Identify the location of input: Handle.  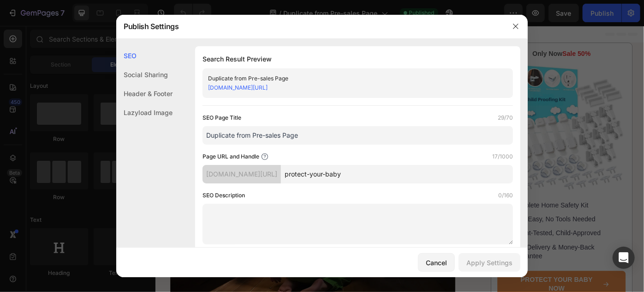
(396, 174).